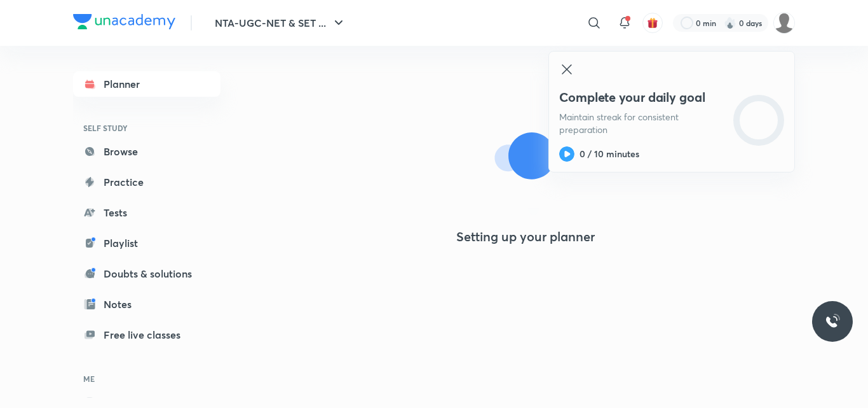  What do you see at coordinates (147, 379) in the screenshot?
I see `h6: ME` at bounding box center [147, 379].